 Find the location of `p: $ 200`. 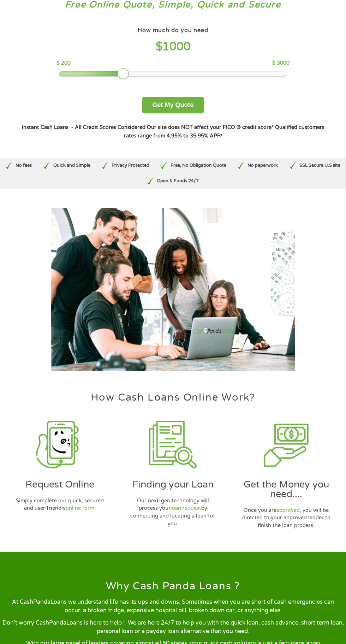

p: $ 200 is located at coordinates (64, 63).